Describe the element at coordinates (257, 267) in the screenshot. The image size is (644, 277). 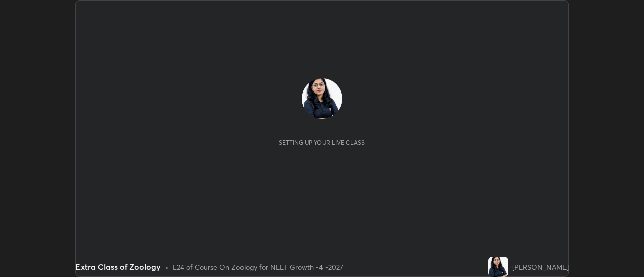
I see `div: L24 of Course On Zoology for NEET Growth -4 -2027` at that location.